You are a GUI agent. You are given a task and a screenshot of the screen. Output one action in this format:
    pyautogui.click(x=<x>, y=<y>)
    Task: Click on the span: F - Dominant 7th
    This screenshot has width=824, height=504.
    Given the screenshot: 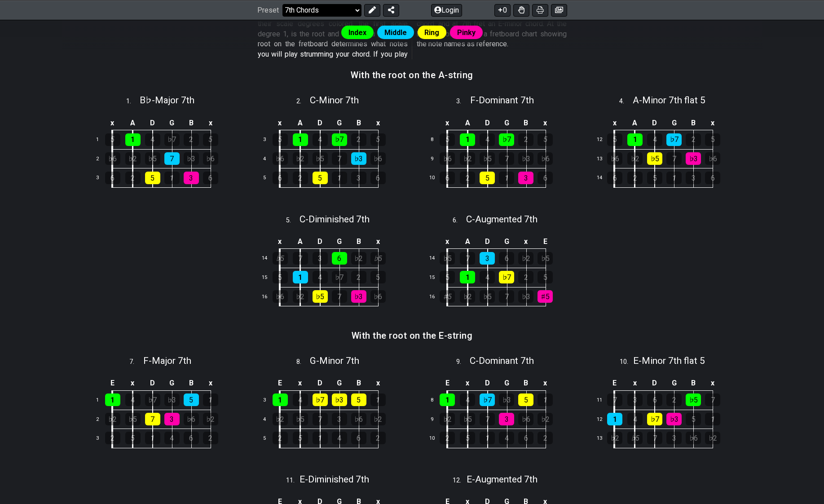 What is the action you would take?
    pyautogui.click(x=502, y=100)
    